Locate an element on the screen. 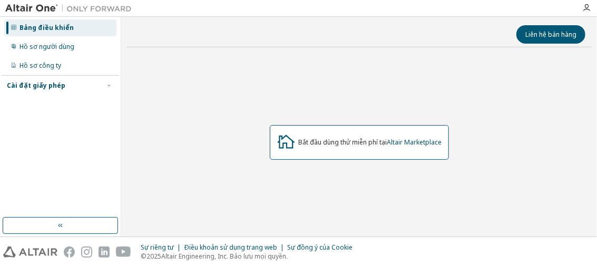 This screenshot has height=267, width=597. font: Cài đặt giấy phép is located at coordinates (36, 85).